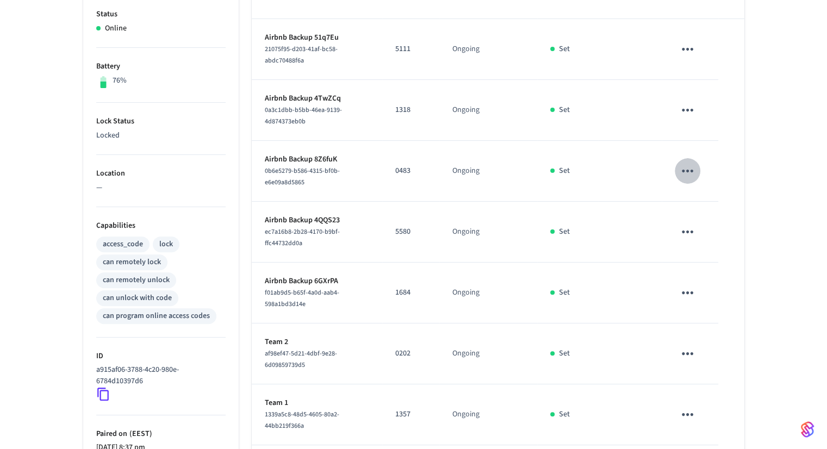 This screenshot has height=449, width=827. I want to click on p: Airbnb Backup 6GXrPA, so click(317, 281).